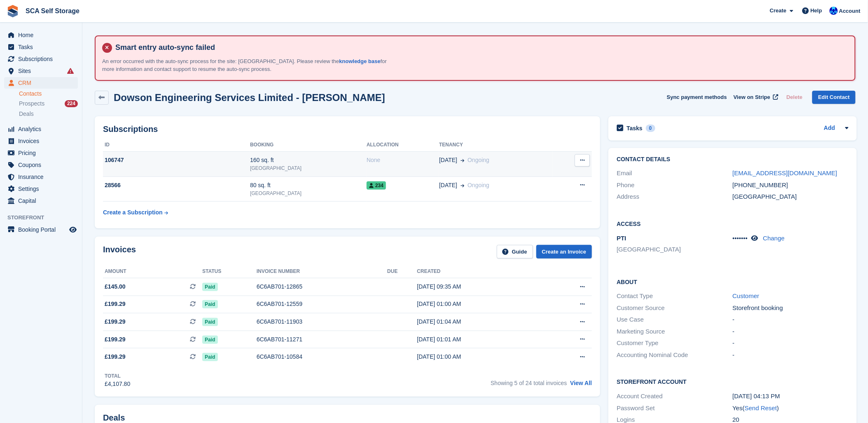  Describe the element at coordinates (402, 272) in the screenshot. I see `th: Due` at that location.